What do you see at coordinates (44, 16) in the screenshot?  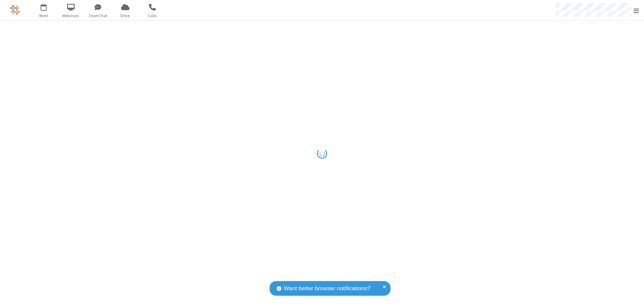 I see `span: Meet` at bounding box center [44, 16].